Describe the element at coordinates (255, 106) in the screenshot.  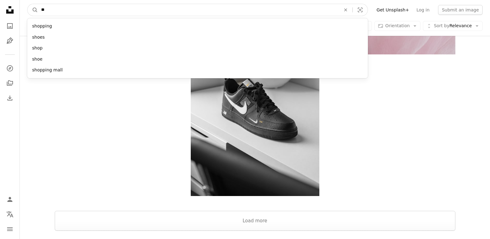
I see `a: unpaired OFF WHITE X Nike Air Force 1 low-top sneaker` at that location.